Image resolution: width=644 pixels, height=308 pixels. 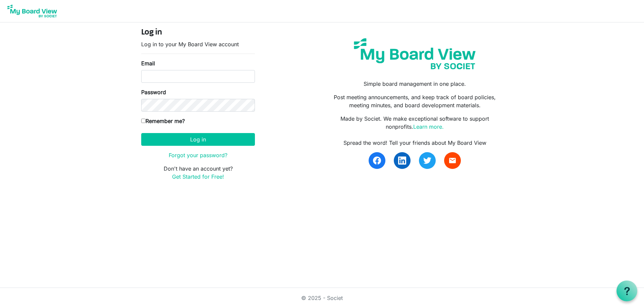 What do you see at coordinates (148, 63) in the screenshot?
I see `label: Email` at bounding box center [148, 63].